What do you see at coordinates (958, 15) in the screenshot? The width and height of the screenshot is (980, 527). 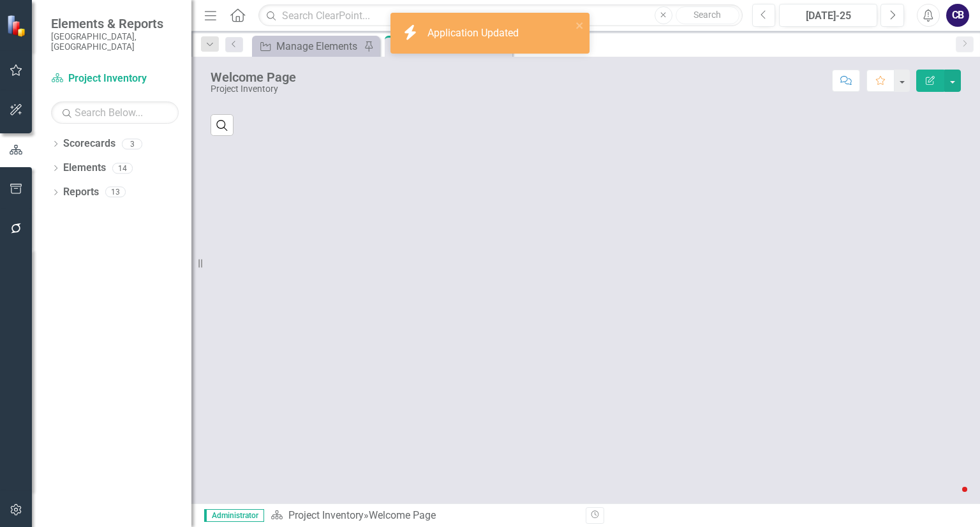 I see `div: CB` at bounding box center [958, 15].